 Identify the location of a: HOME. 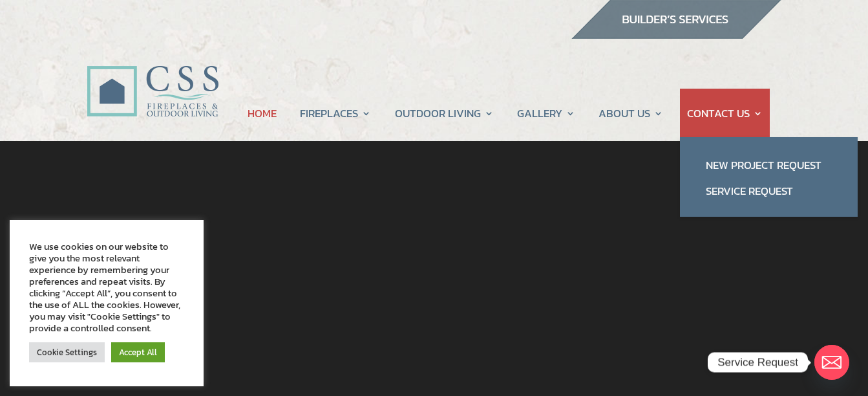
(262, 113).